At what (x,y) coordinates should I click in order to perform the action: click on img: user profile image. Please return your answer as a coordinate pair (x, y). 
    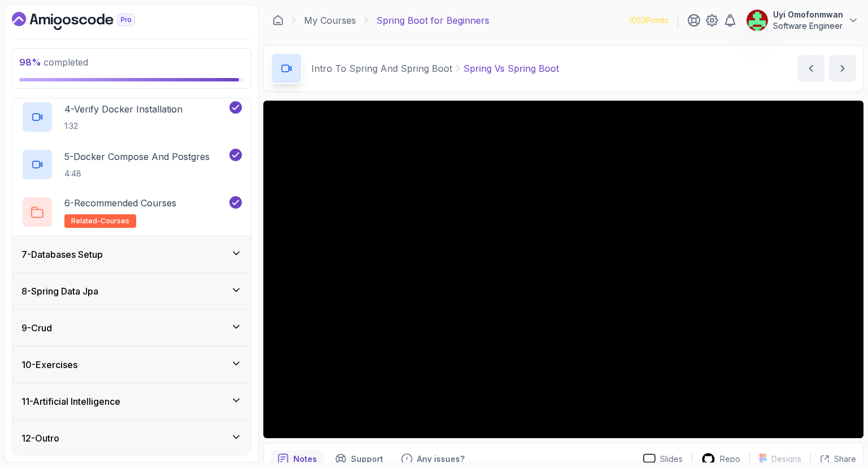
    Looking at the image, I should click on (757, 20).